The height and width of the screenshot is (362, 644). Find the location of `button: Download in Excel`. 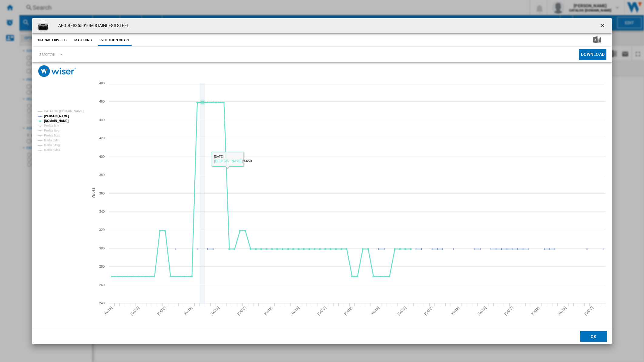

button: Download in Excel is located at coordinates (597, 40).